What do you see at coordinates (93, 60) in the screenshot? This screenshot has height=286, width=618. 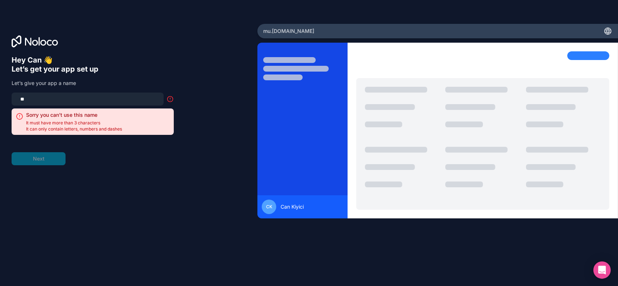 I see `h6: Hey Can 👋` at bounding box center [93, 60].